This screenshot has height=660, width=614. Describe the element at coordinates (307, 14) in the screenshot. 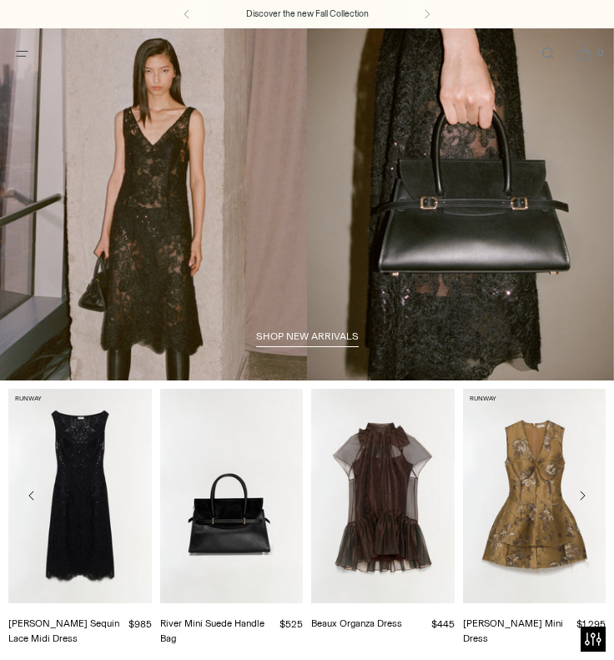

I see `h3: Discover the new Fall Collection` at that location.